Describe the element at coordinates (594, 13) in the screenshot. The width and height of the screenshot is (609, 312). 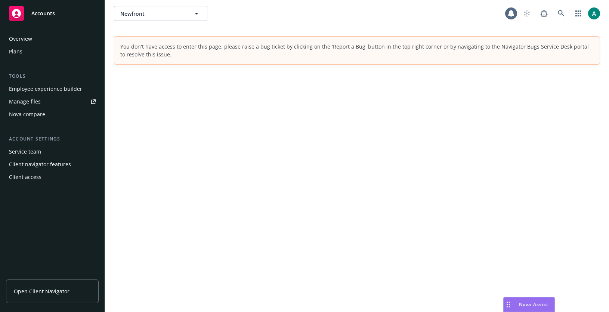
I see `img: photo` at that location.